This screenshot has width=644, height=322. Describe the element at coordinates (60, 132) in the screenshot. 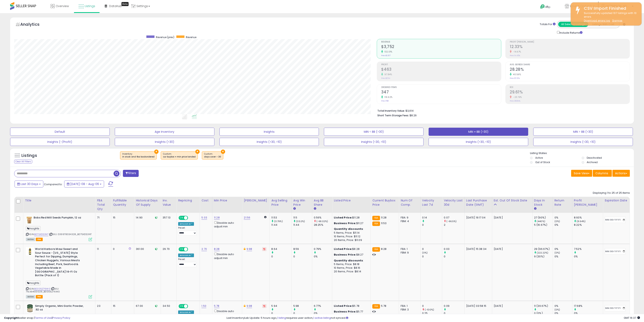

I see `button: Default` at that location.